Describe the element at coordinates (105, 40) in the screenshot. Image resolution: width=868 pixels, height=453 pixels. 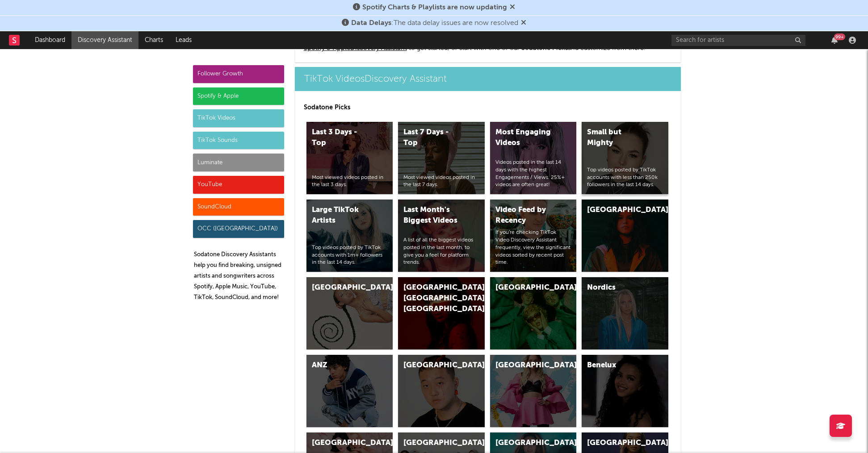
I see `a: Discovery Assistant` at that location.